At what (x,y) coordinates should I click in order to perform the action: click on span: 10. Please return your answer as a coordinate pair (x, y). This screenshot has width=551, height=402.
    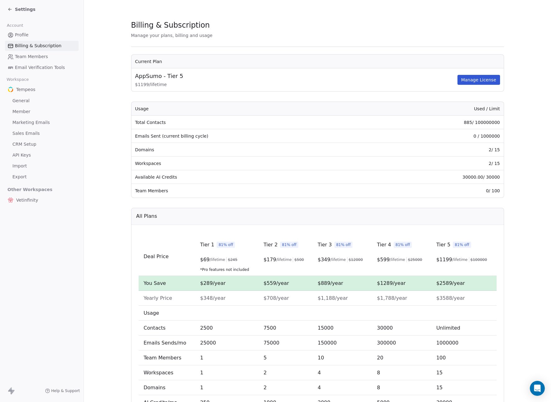
    Looking at the image, I should click on (320, 357).